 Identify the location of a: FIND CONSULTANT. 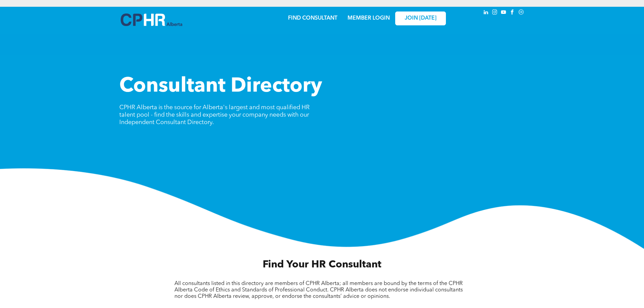
(313, 18).